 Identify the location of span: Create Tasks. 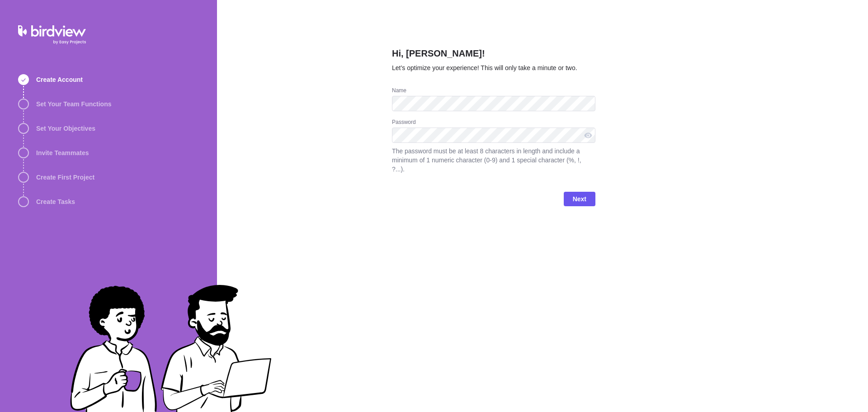
(55, 202).